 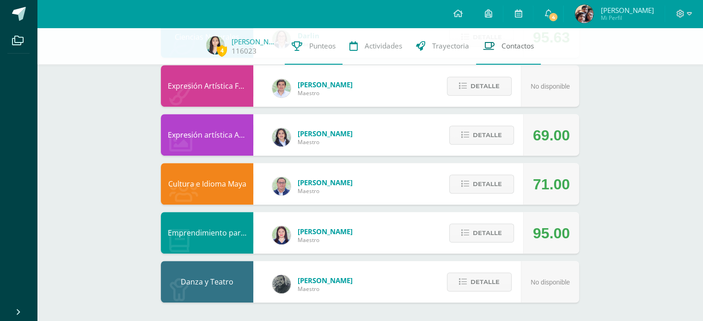 I want to click on a: Contactos, so click(x=508, y=46).